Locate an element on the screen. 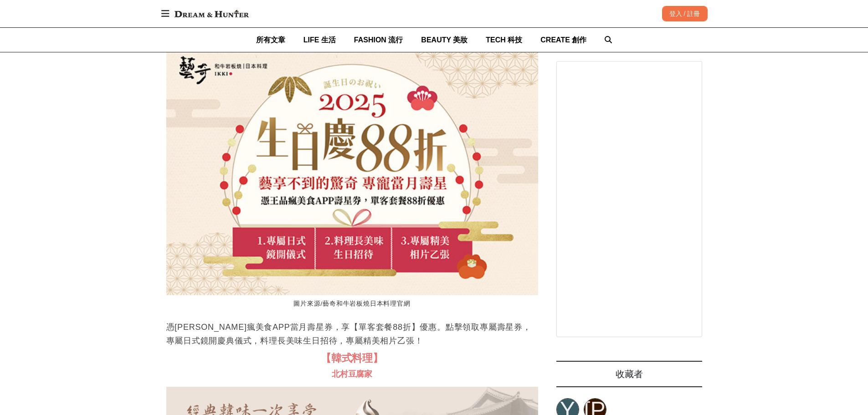 The image size is (868, 415). figcaption: 圖片來源/藝奇和牛岩板燒日本料理官網 is located at coordinates (352, 304).